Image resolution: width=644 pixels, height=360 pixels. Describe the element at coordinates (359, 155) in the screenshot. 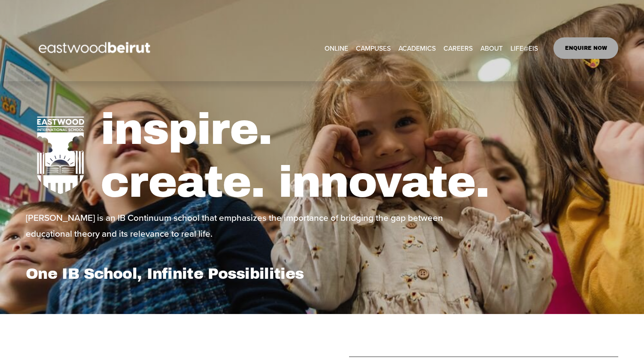

I see `h1: inspire. create. innovate.` at that location.